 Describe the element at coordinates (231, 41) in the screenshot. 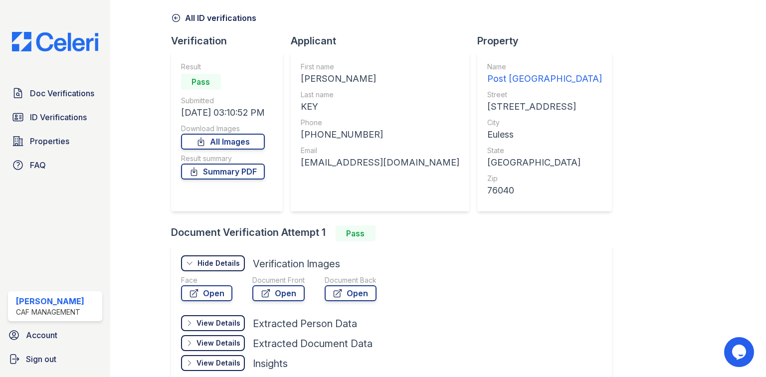

I see `div: Verification` at that location.